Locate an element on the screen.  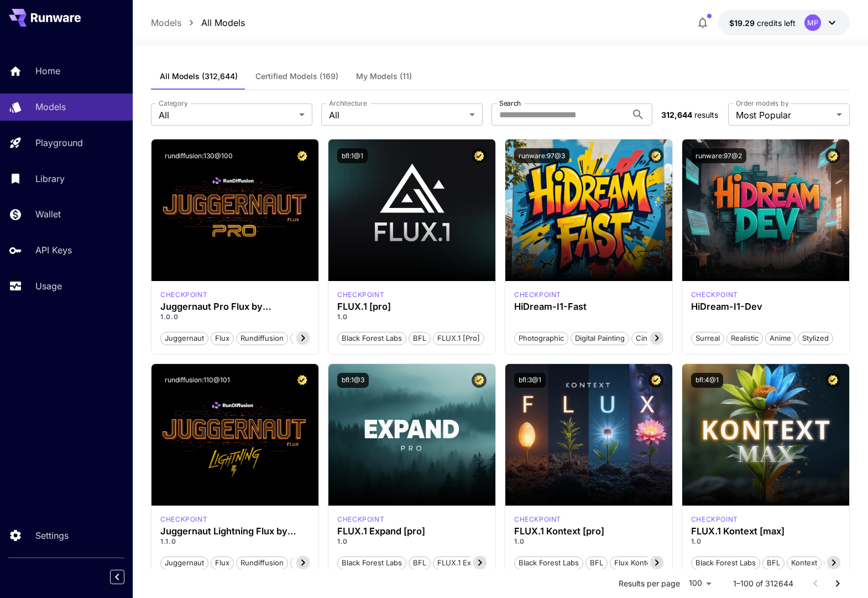
button: Collapse sidebar is located at coordinates (117, 576).